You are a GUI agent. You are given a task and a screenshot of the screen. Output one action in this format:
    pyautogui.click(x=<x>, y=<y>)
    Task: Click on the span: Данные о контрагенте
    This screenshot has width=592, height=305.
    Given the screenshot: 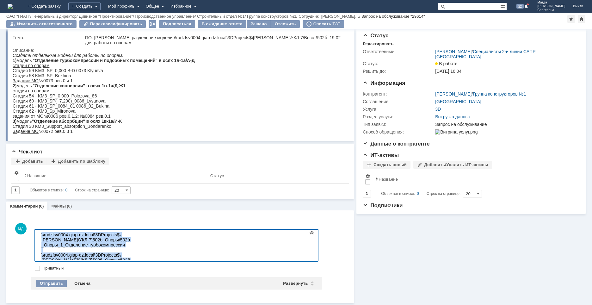 What is the action you would take?
    pyautogui.click(x=396, y=144)
    